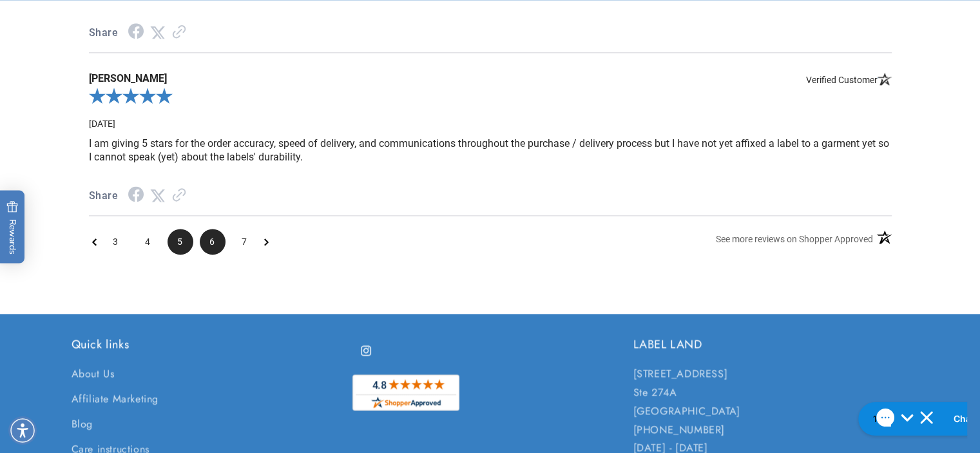 The width and height of the screenshot is (980, 453). Describe the element at coordinates (209, 344) in the screenshot. I see `h2: Quick links` at that location.